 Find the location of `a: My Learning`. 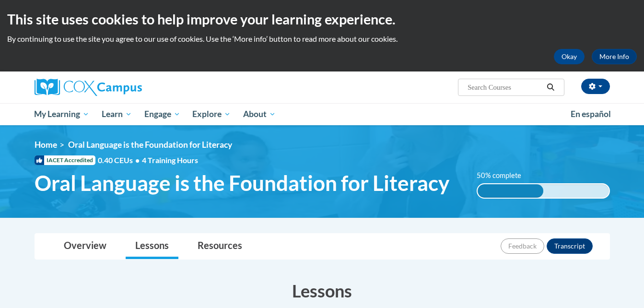

a: My Learning is located at coordinates (61, 114).